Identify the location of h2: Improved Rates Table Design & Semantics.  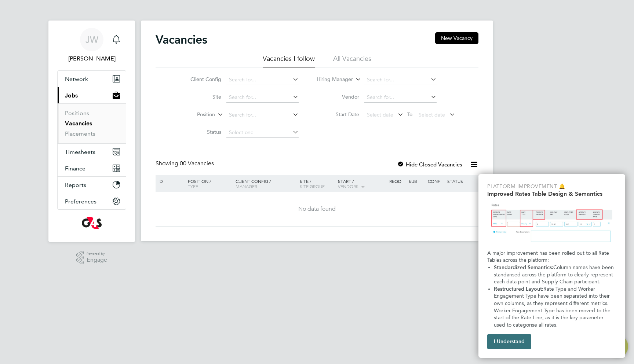
(552, 193).